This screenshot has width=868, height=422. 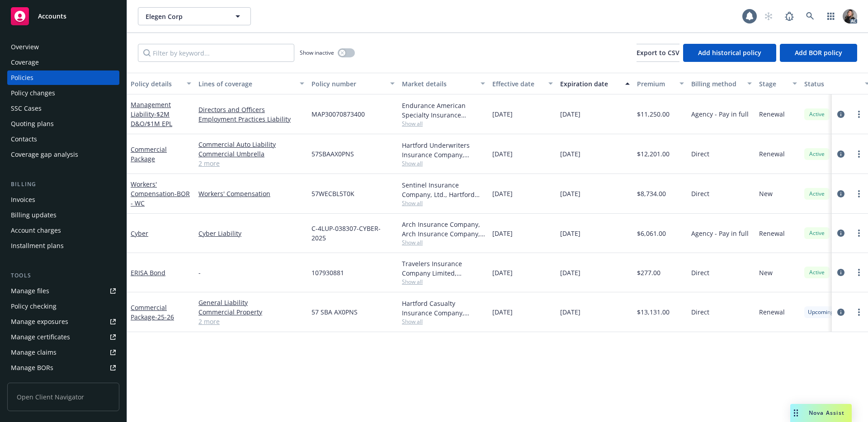 I want to click on span: $8,734.00, so click(x=651, y=193).